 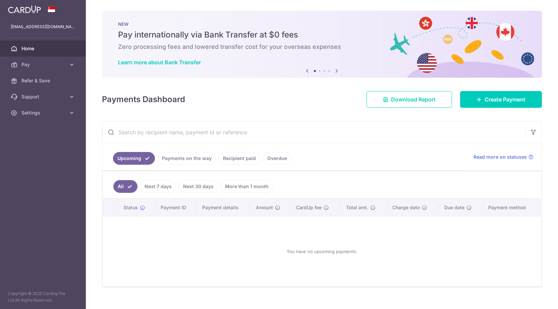 I want to click on span: Due date, so click(x=454, y=208).